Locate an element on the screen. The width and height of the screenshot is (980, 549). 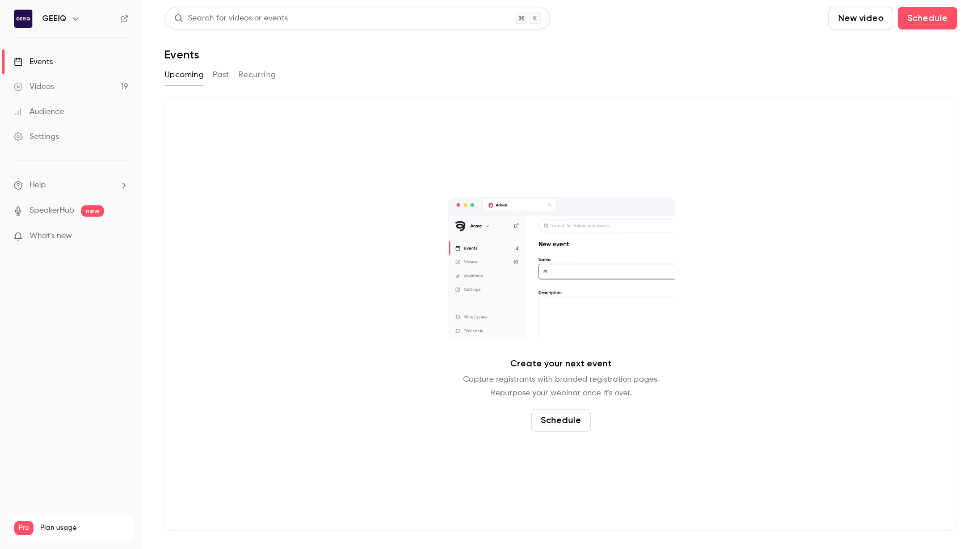
p: Capture registrants with branded registration pages. Repurpose your webinar once it's over. is located at coordinates (561, 387).